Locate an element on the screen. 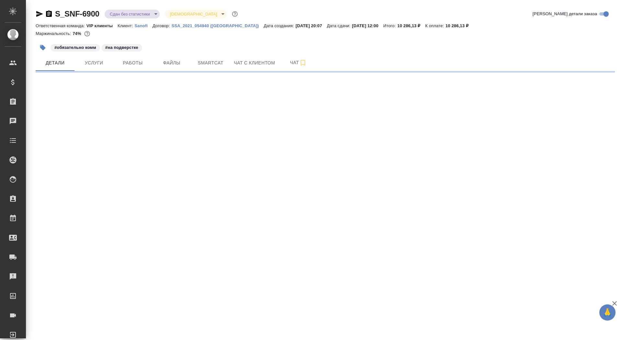 This screenshot has height=340, width=622. button: Скопировать ссылку для ЯМессенджера is located at coordinates (40, 14).